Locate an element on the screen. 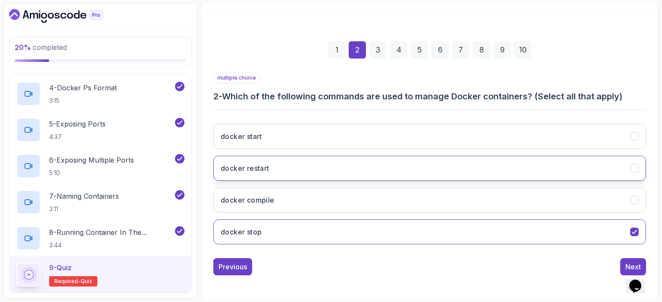  p: 5:10 is located at coordinates (91, 173).